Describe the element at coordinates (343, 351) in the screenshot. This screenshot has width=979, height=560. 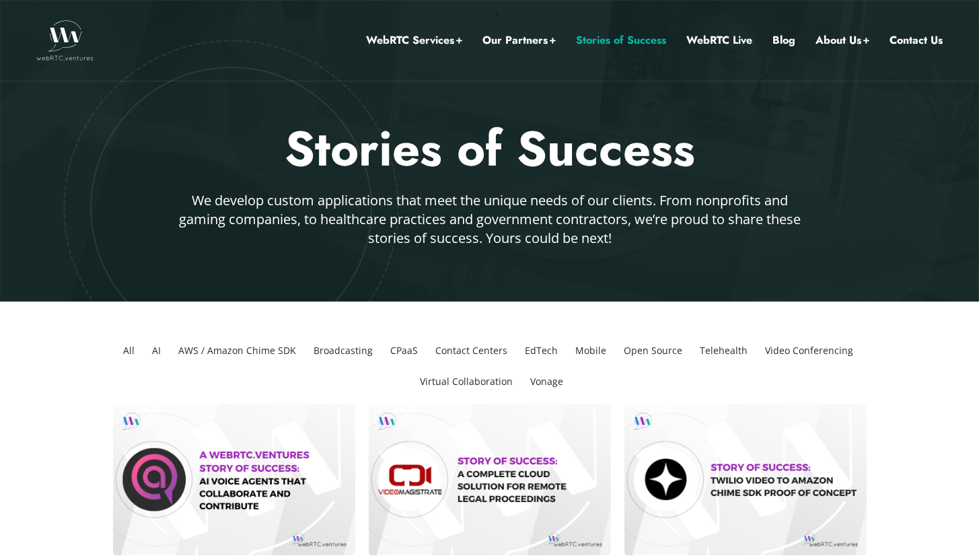
I see `li: Broadcasting` at that location.